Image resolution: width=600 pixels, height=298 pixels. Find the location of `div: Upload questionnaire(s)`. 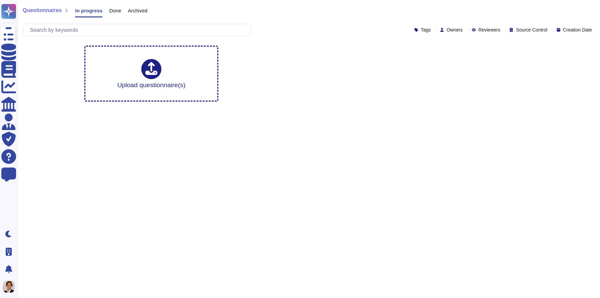

div: Upload questionnaire(s) is located at coordinates (151, 73).